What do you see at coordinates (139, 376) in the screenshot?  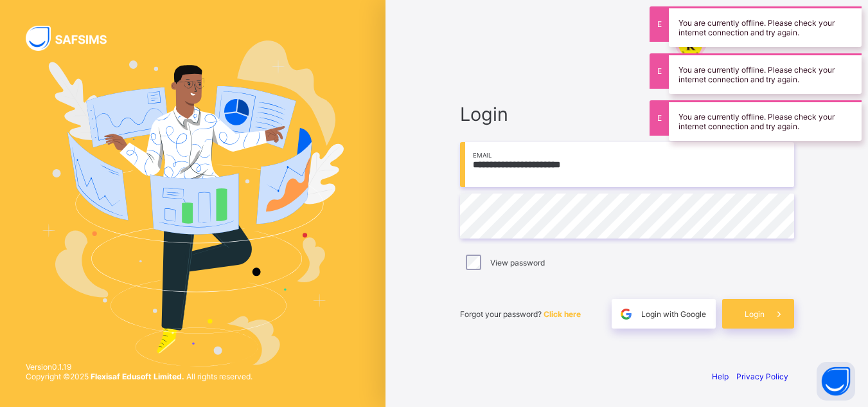 I see `span: Copyright © 2025 All rights reserved.` at bounding box center [139, 376].